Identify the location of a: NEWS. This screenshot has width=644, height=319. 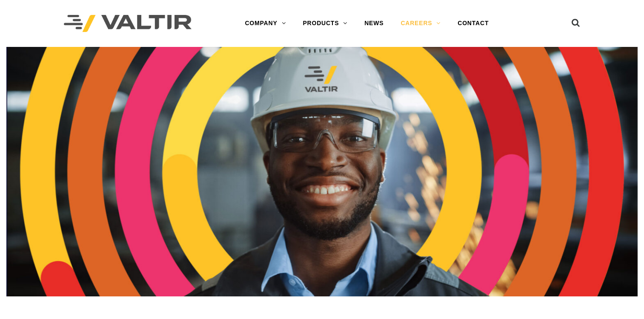
(374, 23).